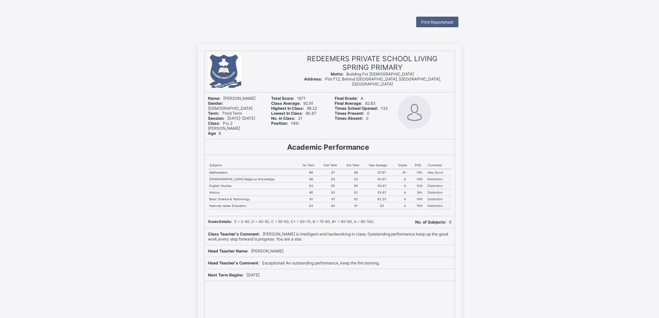 This screenshot has height=318, width=659. Describe the element at coordinates (214, 133) in the screenshot. I see `span: 6` at that location.